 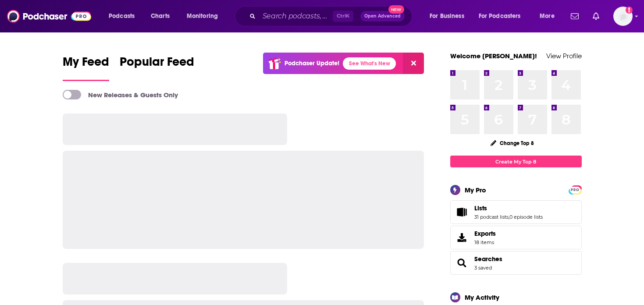 What do you see at coordinates (160, 16) in the screenshot?
I see `span: Charts` at bounding box center [160, 16].